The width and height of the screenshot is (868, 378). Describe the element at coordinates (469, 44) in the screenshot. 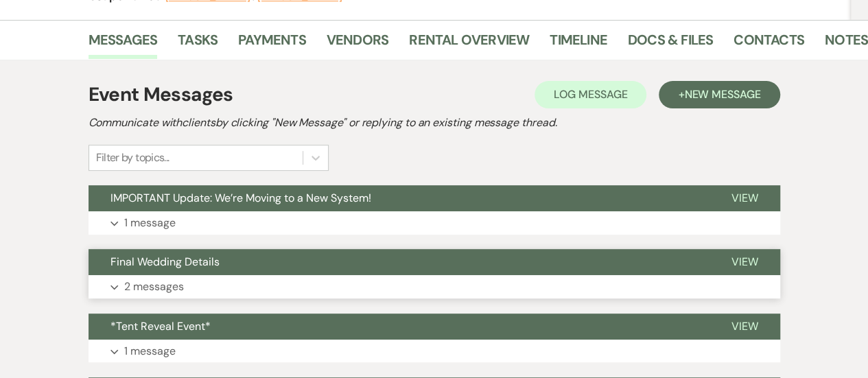

I see `a: Rental Overview` at that location.